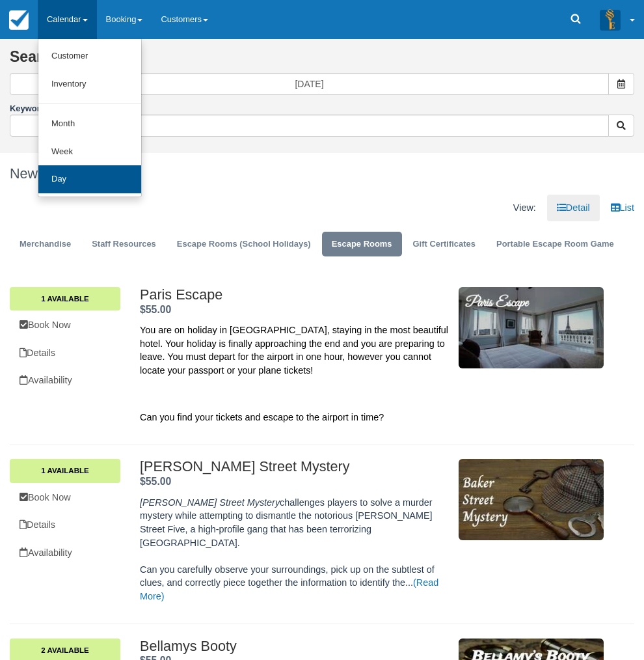 The image size is (644, 660). What do you see at coordinates (89, 56) in the screenshot?
I see `a: Customer` at bounding box center [89, 56].